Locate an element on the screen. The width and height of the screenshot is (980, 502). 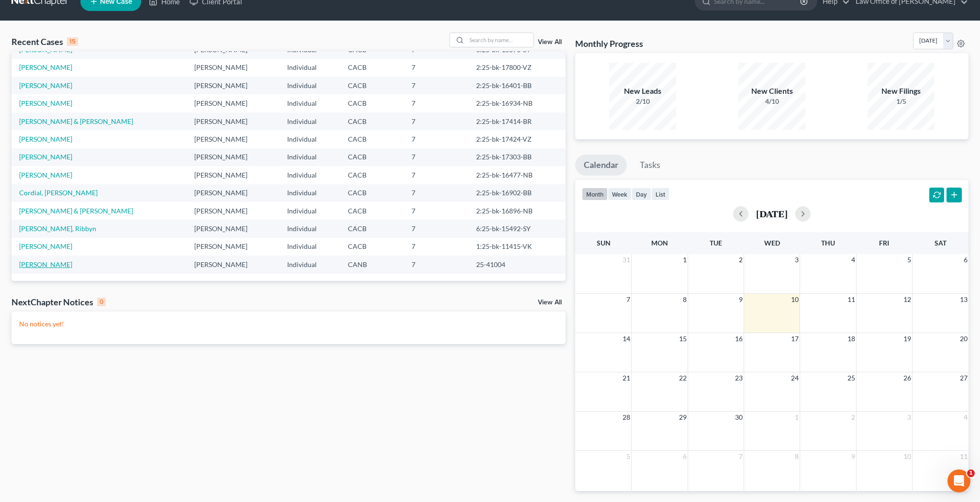
div: 15 is located at coordinates (72, 42).